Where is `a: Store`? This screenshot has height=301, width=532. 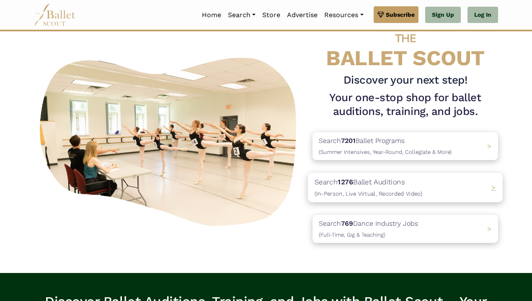
a: Store is located at coordinates (271, 15).